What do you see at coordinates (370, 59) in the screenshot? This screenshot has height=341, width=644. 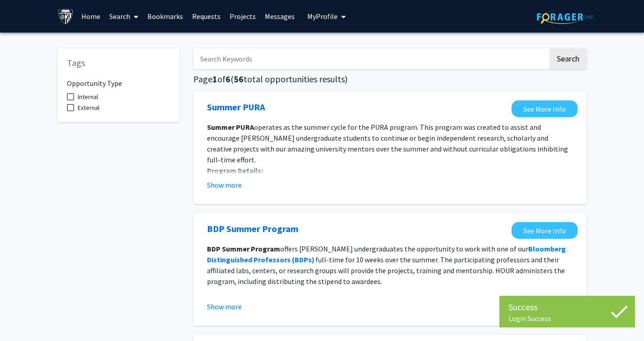 I see `input: Search Keywords` at bounding box center [370, 59].